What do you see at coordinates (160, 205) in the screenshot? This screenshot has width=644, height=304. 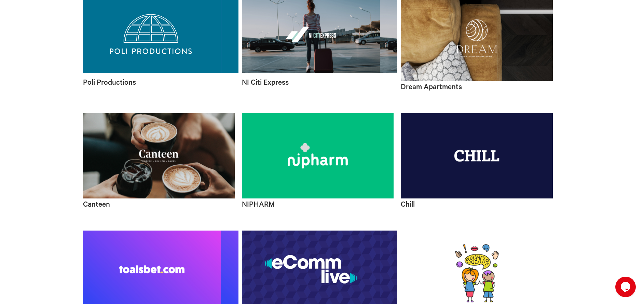 I see `h4: Canteen` at bounding box center [160, 205].